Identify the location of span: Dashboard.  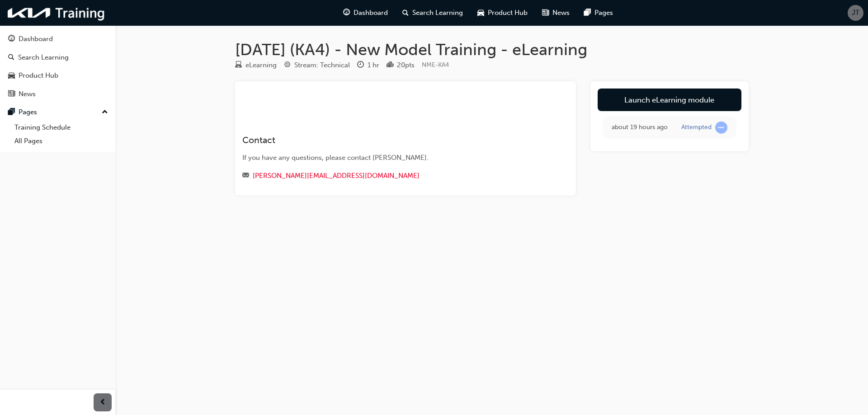
(371, 12).